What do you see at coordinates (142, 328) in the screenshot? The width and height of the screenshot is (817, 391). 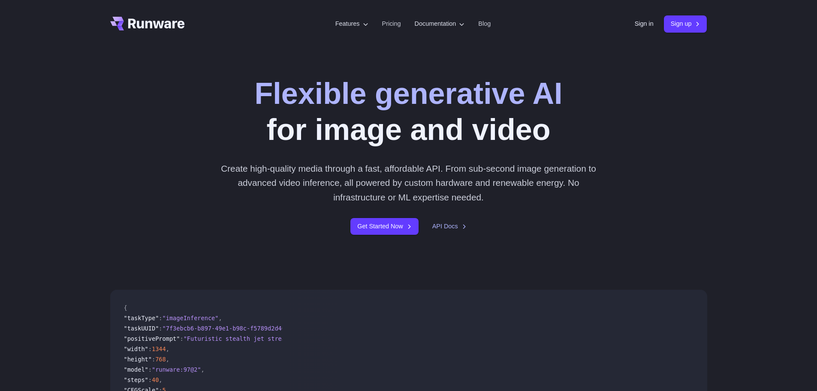 I see `span: "taskUUID"` at bounding box center [142, 328].